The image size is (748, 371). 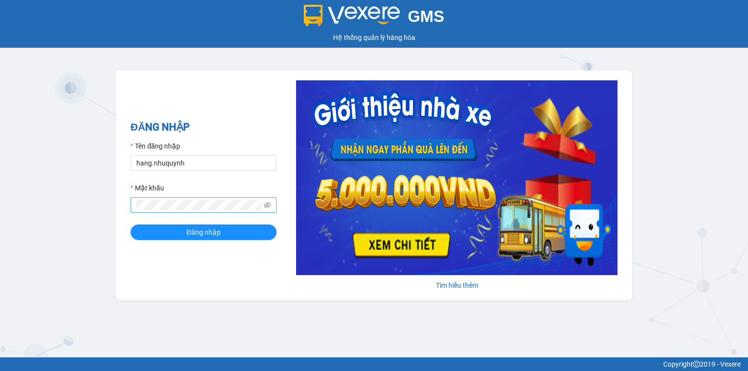 What do you see at coordinates (457, 286) in the screenshot?
I see `div: Tìm hiểu thêm` at bounding box center [457, 286].